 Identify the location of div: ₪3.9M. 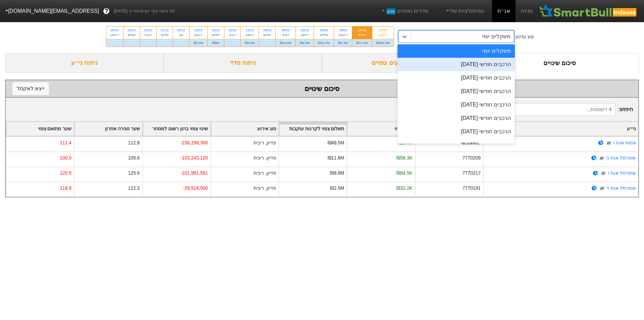
(198, 43).